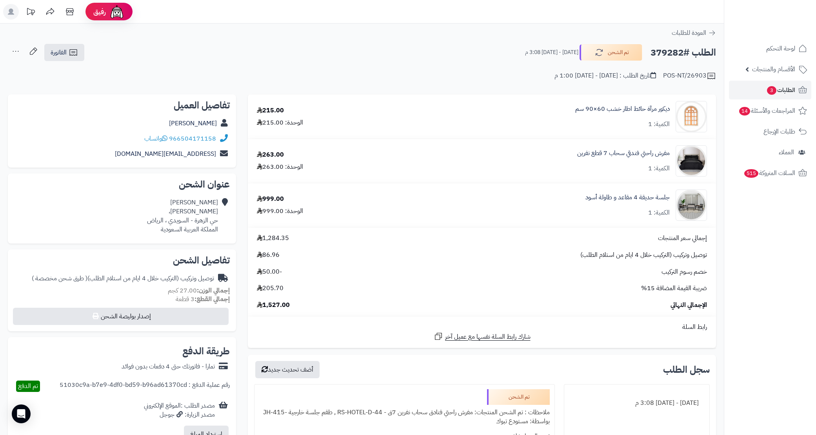 This screenshot has height=435, width=816. Describe the element at coordinates (270, 199) in the screenshot. I see `div: 999.00` at that location.